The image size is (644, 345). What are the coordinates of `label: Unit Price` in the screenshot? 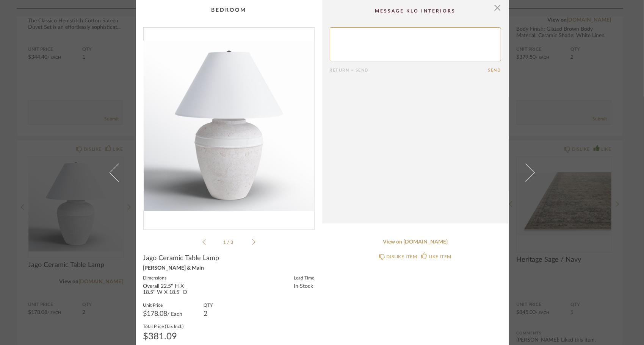 It's located at (163, 305).